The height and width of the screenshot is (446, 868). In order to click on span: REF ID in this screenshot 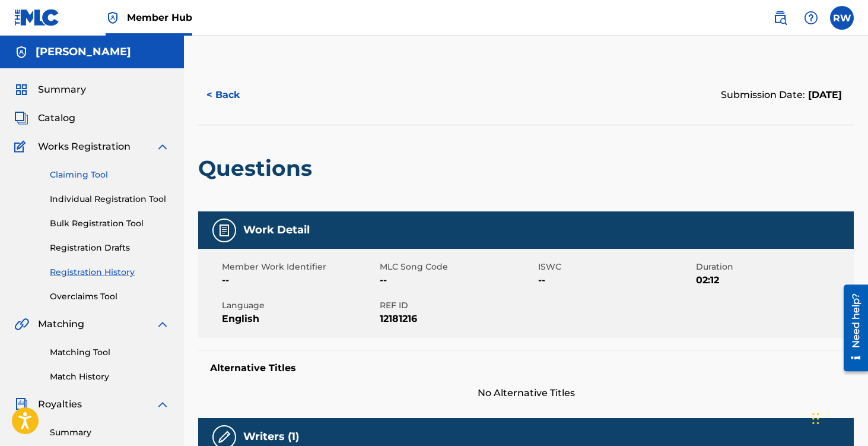, I will do `click(457, 305)`.